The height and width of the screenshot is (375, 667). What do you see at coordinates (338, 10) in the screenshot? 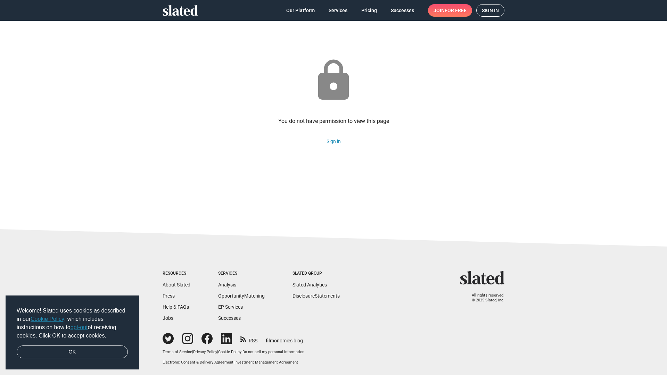
I see `a: Services` at bounding box center [338, 10].